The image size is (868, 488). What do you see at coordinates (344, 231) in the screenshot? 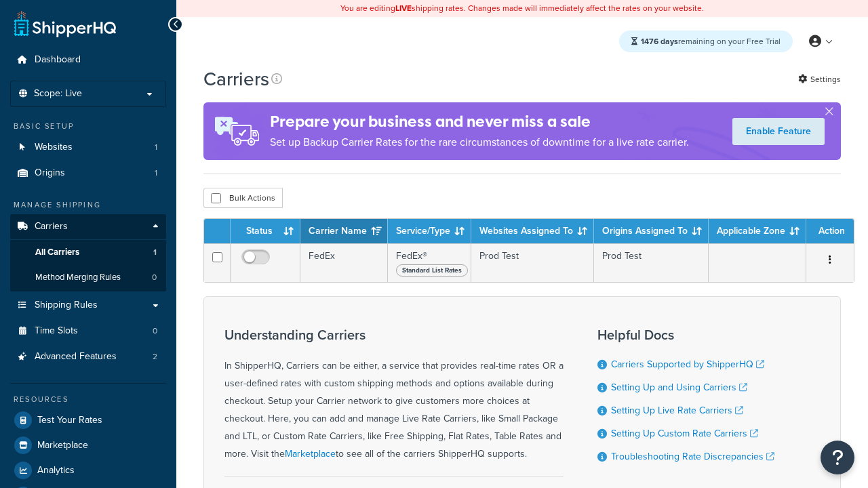
I see `th: Carrier Name: activate to sort column ascending` at bounding box center [344, 231].